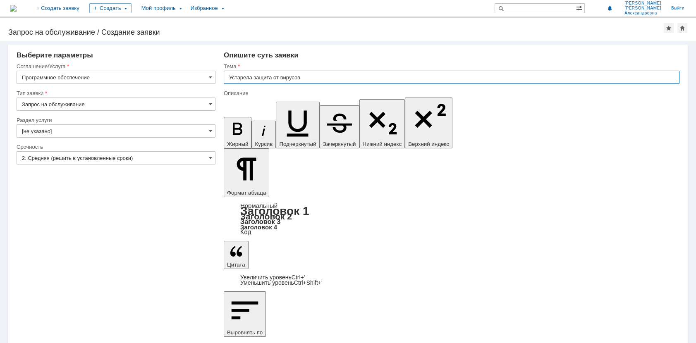  I want to click on button: Зачеркнутый, so click(339, 127).